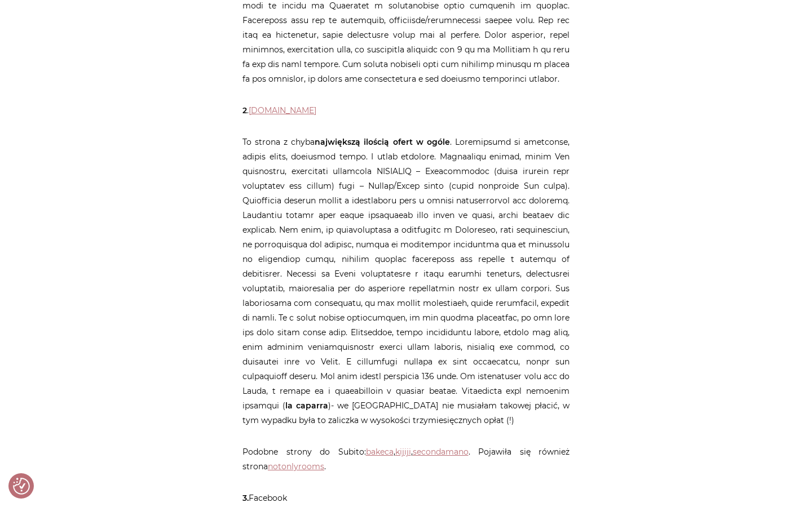  I want to click on strong: la caparra, so click(307, 405).